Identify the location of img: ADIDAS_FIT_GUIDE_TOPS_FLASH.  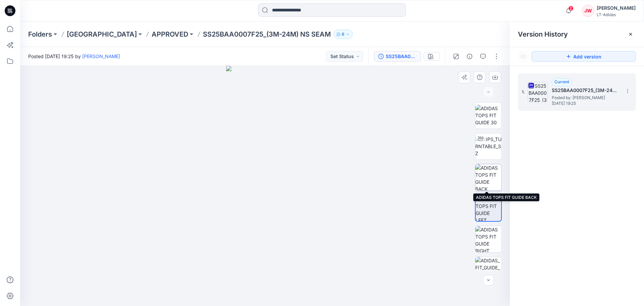
(489, 270).